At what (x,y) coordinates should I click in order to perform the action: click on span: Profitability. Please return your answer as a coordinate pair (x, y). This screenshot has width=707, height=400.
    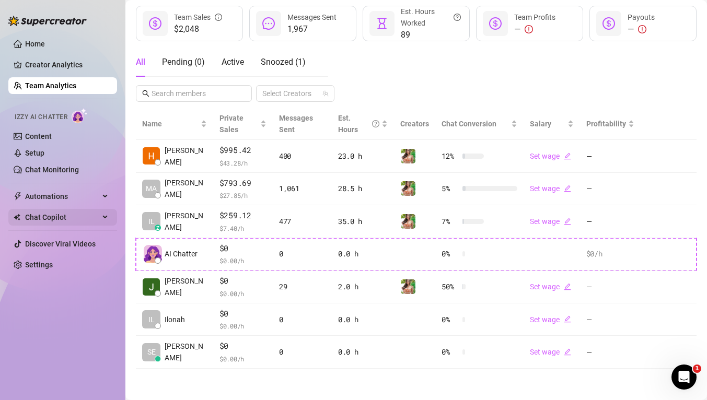
    Looking at the image, I should click on (606, 124).